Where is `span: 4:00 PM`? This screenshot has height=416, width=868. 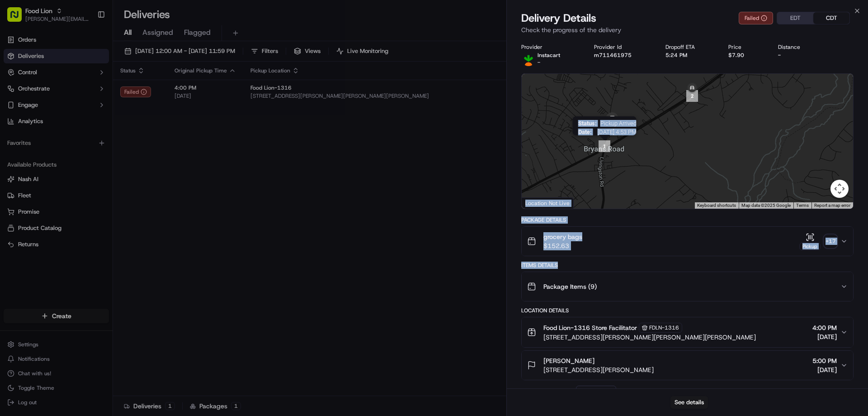
span: 4:00 PM is located at coordinates (824, 327).